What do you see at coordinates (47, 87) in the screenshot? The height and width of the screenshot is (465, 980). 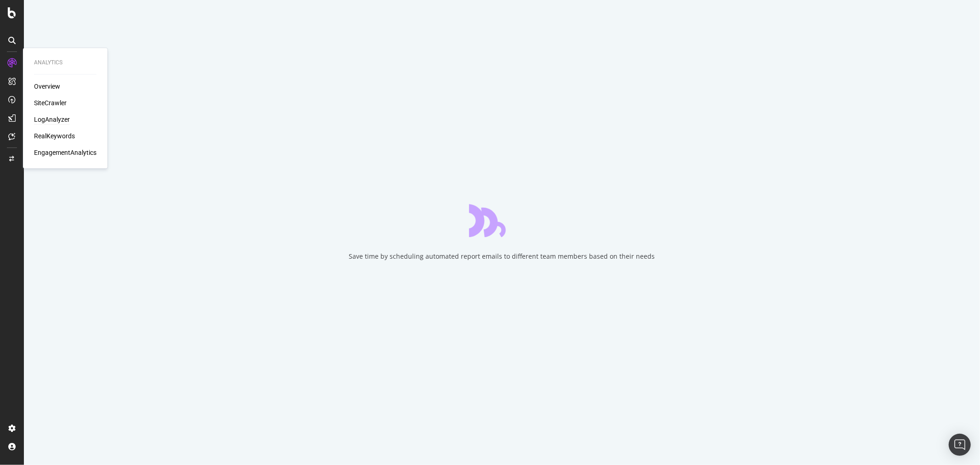 I see `a: Overview` at bounding box center [47, 87].